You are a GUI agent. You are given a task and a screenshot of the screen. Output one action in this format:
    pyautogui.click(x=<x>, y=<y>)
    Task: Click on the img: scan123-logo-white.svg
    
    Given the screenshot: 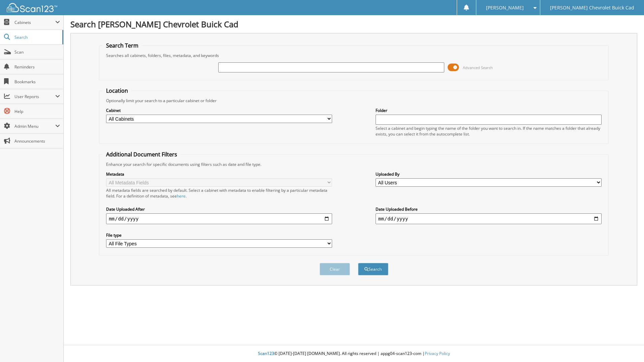 What is the action you would take?
    pyautogui.click(x=32, y=7)
    